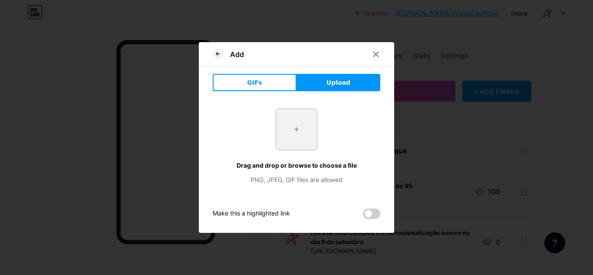 The image size is (593, 275). Describe the element at coordinates (255, 83) in the screenshot. I see `span: GIFs` at that location.